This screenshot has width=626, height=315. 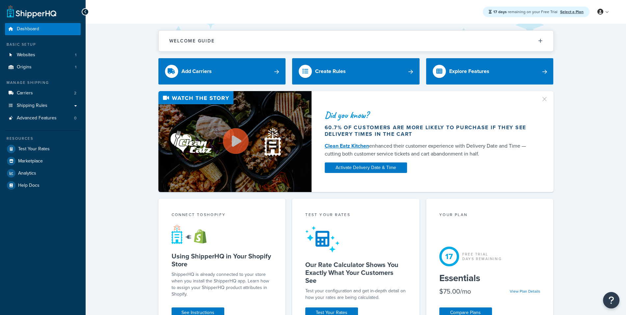 I want to click on li: Advanced Features, so click(x=43, y=118).